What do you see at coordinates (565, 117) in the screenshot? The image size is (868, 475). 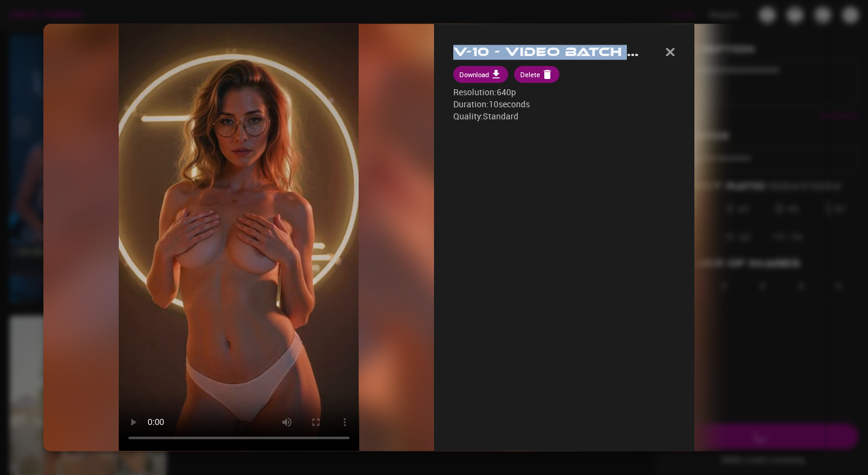 I see `p: Quality: Standard` at bounding box center [565, 117].